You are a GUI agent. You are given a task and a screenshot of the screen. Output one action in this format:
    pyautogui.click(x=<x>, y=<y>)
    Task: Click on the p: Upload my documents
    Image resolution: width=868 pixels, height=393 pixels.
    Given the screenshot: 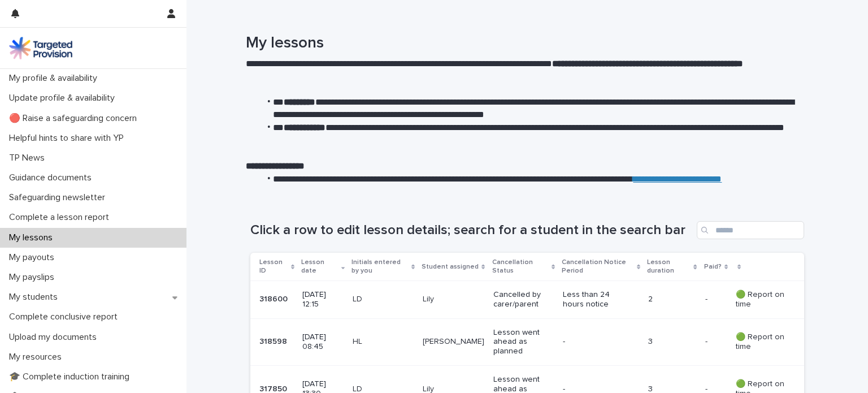 What is the action you would take?
    pyautogui.click(x=55, y=337)
    